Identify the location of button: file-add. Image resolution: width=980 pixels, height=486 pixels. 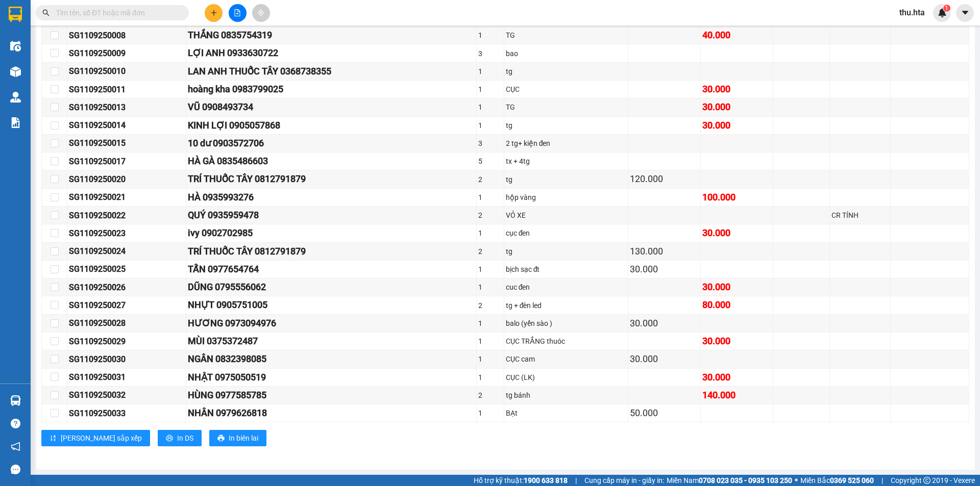
(237, 13).